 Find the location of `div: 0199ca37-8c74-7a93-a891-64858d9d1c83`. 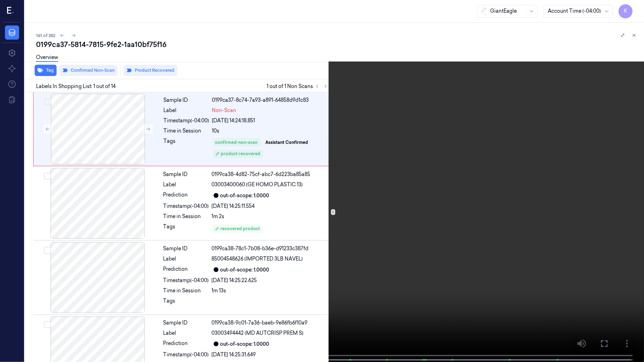

div: 0199ca37-8c74-7a93-a891-64858d9d1c83 is located at coordinates (270, 101).